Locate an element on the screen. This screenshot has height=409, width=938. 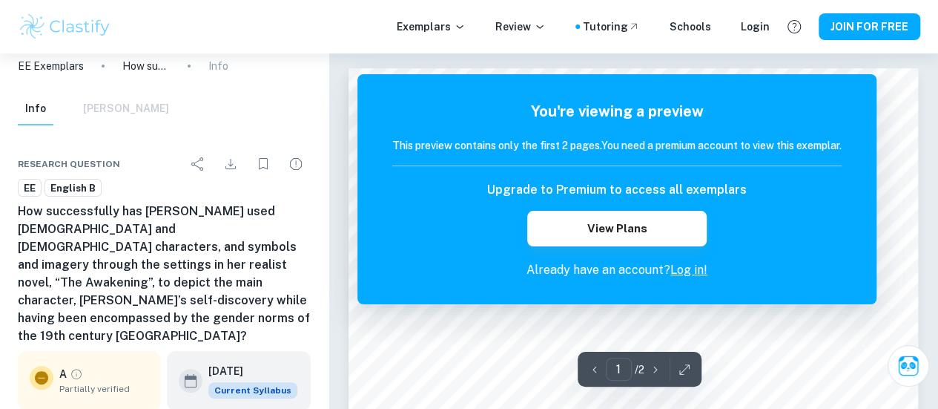
h5: You're viewing a preview is located at coordinates (617, 111).